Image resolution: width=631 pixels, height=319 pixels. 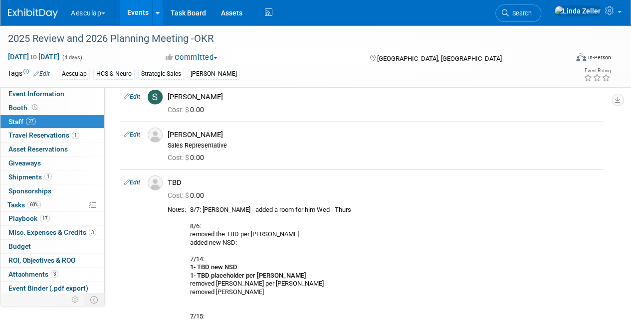 I want to click on span: ROI, Objectives & ROO, so click(x=42, y=260).